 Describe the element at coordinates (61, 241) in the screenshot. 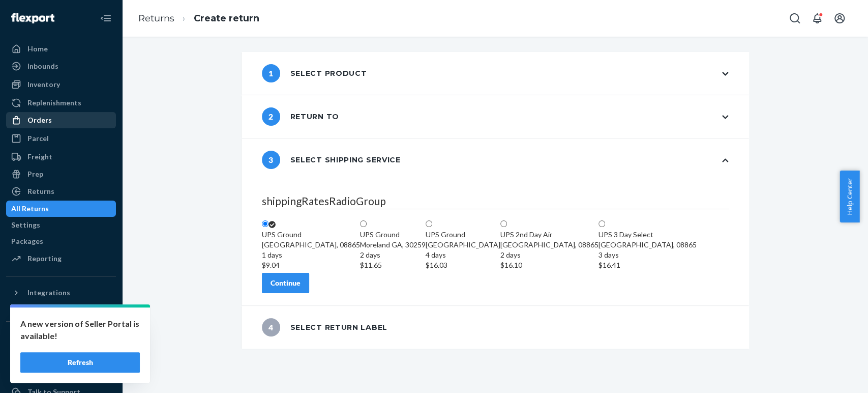

I see `a: Packages` at that location.